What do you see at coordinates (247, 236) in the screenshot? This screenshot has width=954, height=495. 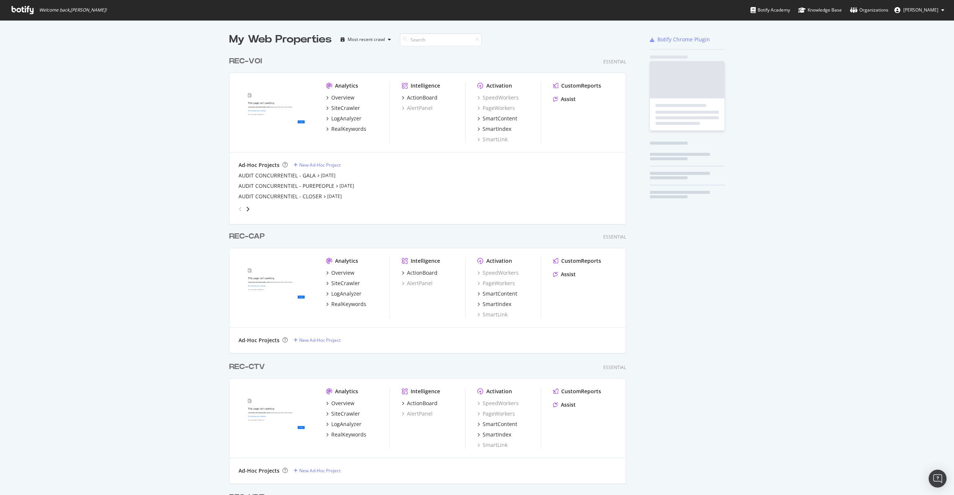 I see `div: REC-CAP` at bounding box center [247, 236].